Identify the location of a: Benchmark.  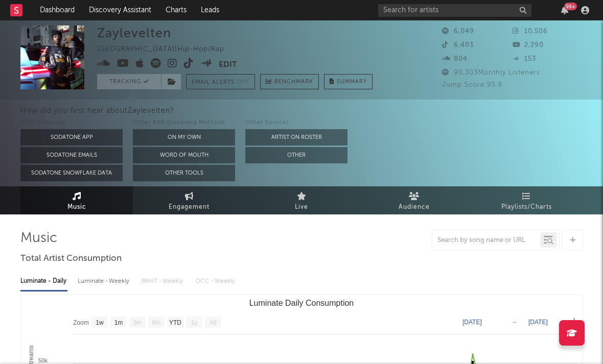
(289, 82).